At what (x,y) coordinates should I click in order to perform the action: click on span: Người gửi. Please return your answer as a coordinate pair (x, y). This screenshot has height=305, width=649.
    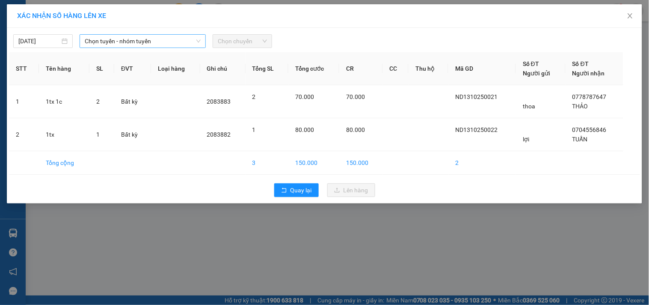
    Looking at the image, I should click on (537, 73).